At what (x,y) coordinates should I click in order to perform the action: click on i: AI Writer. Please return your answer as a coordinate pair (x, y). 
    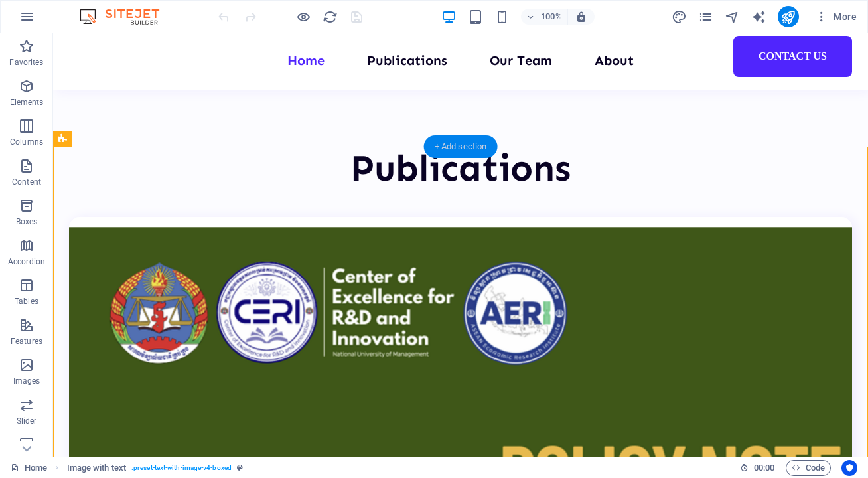
    Looking at the image, I should click on (758, 17).